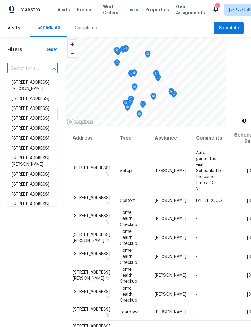 The height and width of the screenshot is (327, 251). What do you see at coordinates (170, 138) in the screenshot?
I see `th: Assignee` at bounding box center [170, 138].